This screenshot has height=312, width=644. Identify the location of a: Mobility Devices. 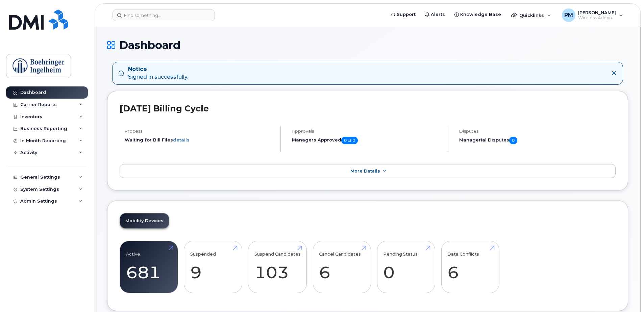
(144, 221).